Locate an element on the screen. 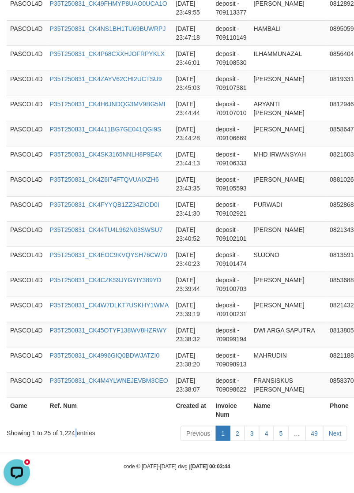 The height and width of the screenshot is (493, 354). th: Name is located at coordinates (288, 410).